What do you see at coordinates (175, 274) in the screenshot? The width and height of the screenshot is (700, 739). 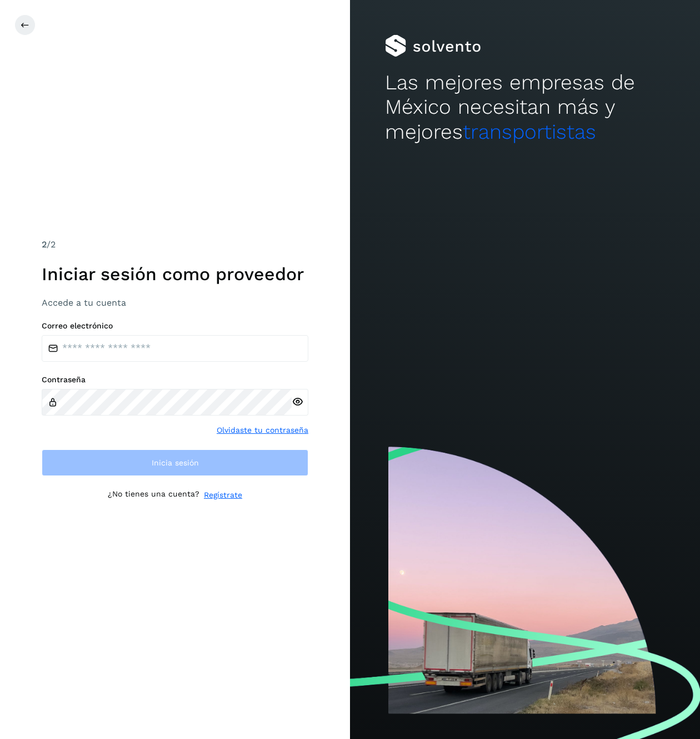 I see `h1: Iniciar sesión como proveedor` at bounding box center [175, 274].